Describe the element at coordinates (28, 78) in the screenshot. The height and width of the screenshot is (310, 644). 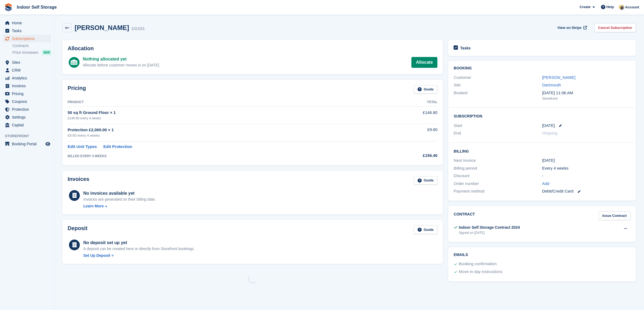
I see `span: Analytics` at that location.